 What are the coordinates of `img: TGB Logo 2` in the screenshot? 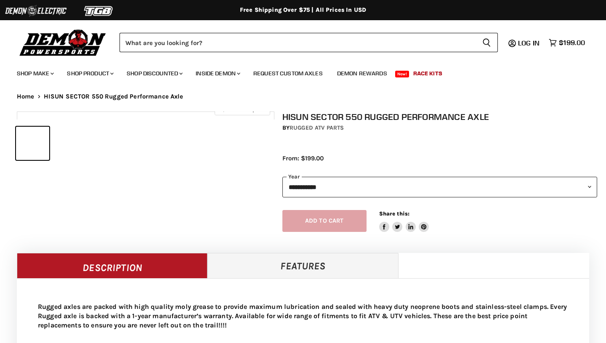 It's located at (99, 11).